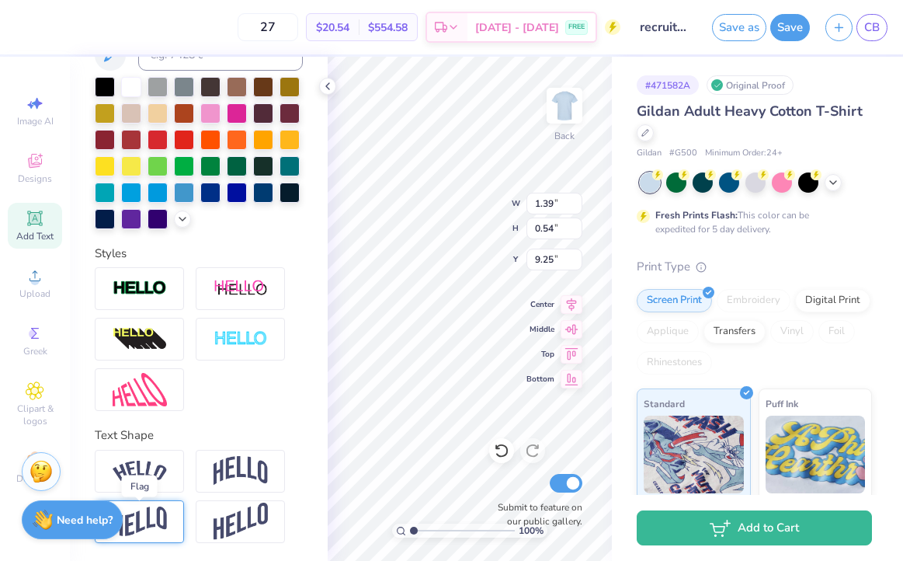 The image size is (903, 561). Describe the element at coordinates (754, 266) in the screenshot. I see `div: Print Type` at that location.